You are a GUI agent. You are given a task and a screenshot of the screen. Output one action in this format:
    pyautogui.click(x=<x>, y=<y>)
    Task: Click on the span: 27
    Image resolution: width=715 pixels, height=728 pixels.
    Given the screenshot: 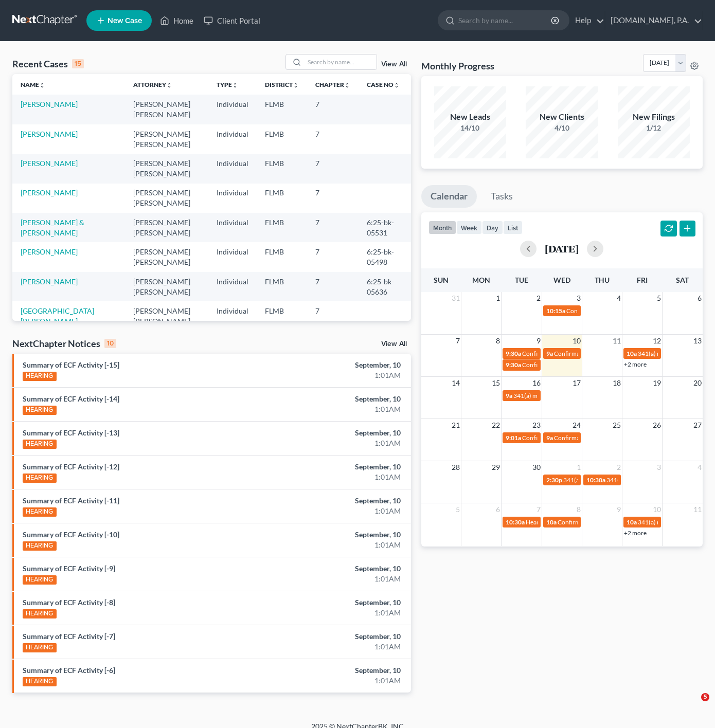 What is the action you would take?
    pyautogui.click(x=697, y=425)
    